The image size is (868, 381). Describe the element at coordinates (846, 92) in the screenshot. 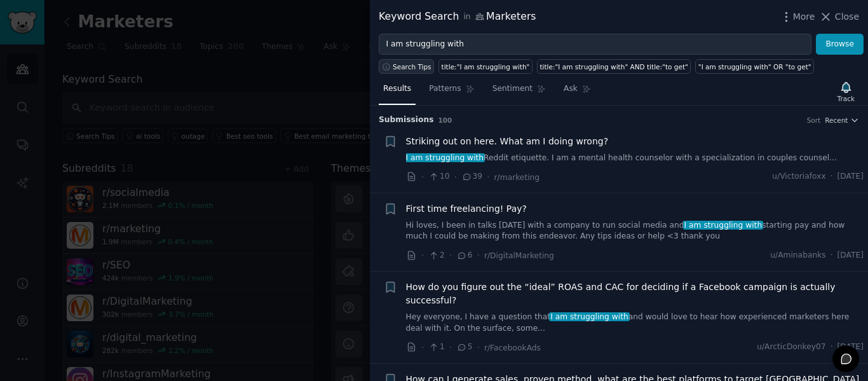

I see `button: Track` at that location.